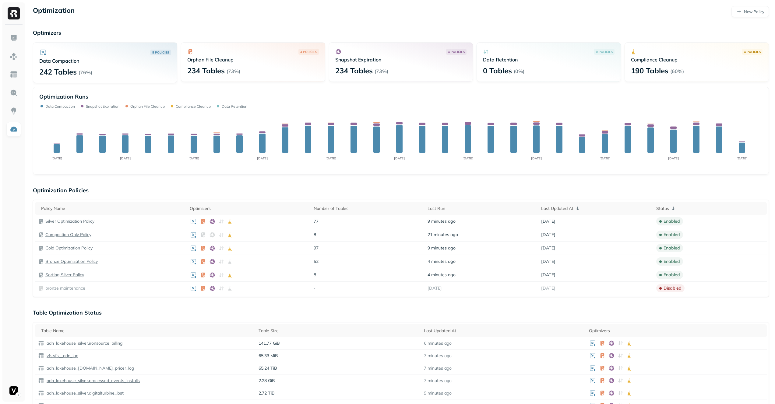  Describe the element at coordinates (604, 52) in the screenshot. I see `p: 0 POLICIES` at that location.